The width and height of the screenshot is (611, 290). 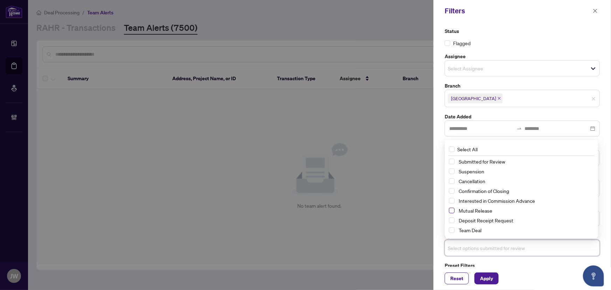 I want to click on label: Branch, so click(x=522, y=86).